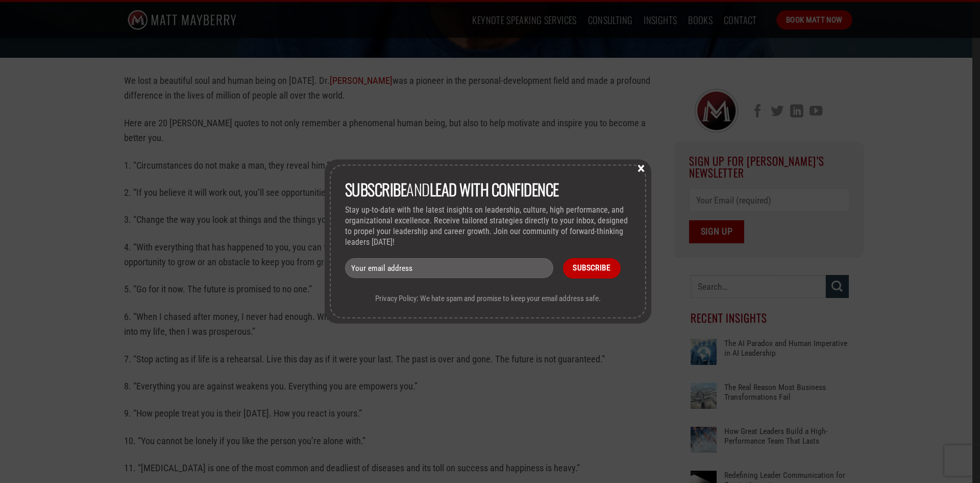  What do you see at coordinates (591, 268) in the screenshot?
I see `input: Subscribe` at bounding box center [591, 268].